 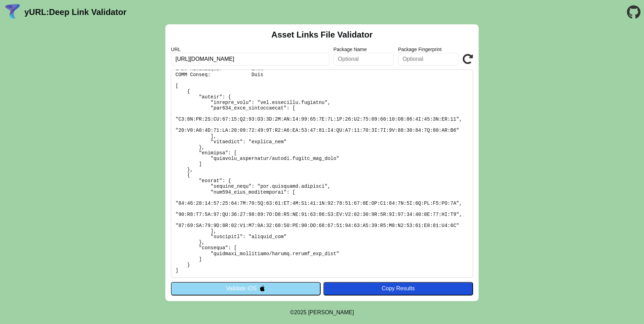 I want to click on input: Required, so click(x=250, y=59).